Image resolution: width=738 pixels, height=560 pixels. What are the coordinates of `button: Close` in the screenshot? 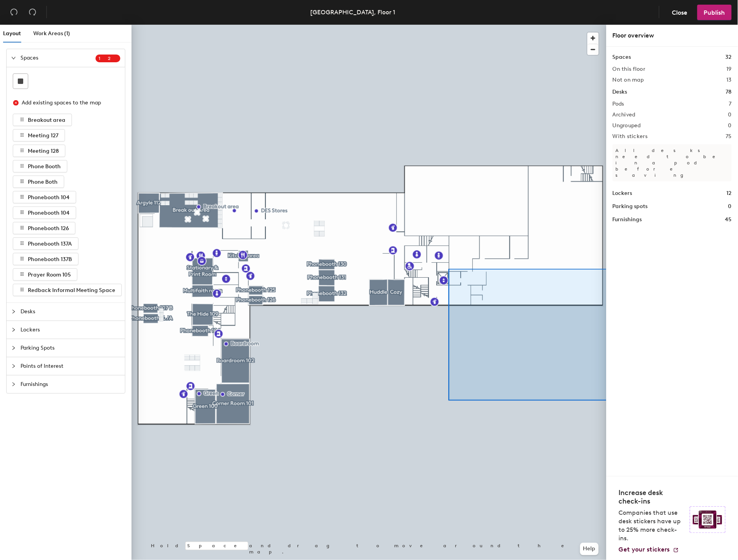 It's located at (680, 12).